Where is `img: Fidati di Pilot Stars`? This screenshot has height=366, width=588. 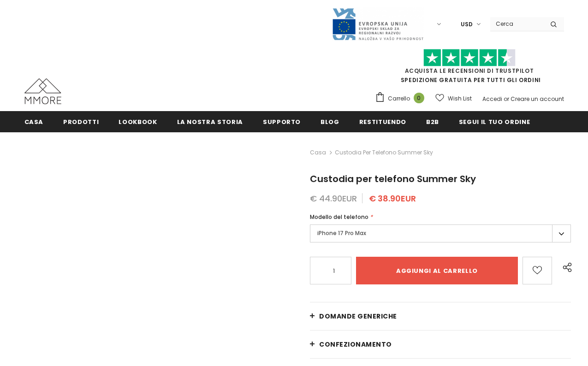 img: Fidati di Pilot Stars is located at coordinates (470, 58).